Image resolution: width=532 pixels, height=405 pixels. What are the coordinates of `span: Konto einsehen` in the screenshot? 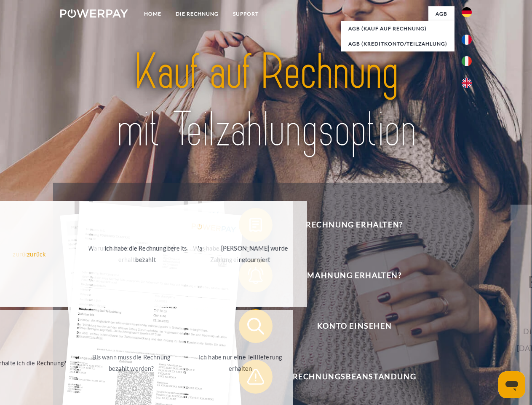 It's located at (354, 326).